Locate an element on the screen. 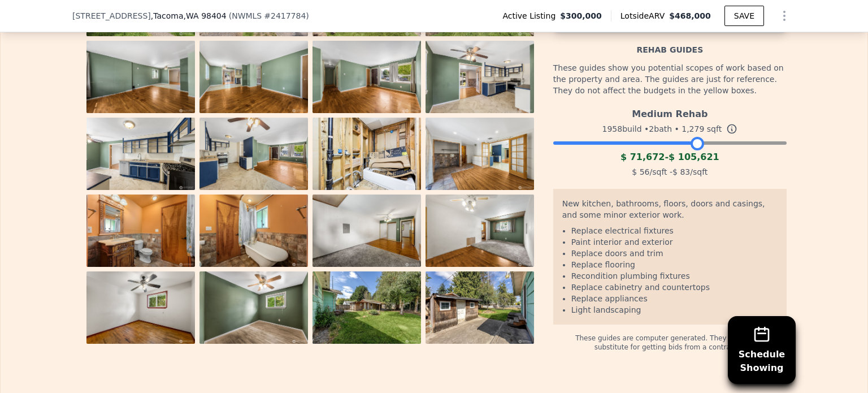 The image size is (868, 393). span: $468,000 is located at coordinates (690, 16).